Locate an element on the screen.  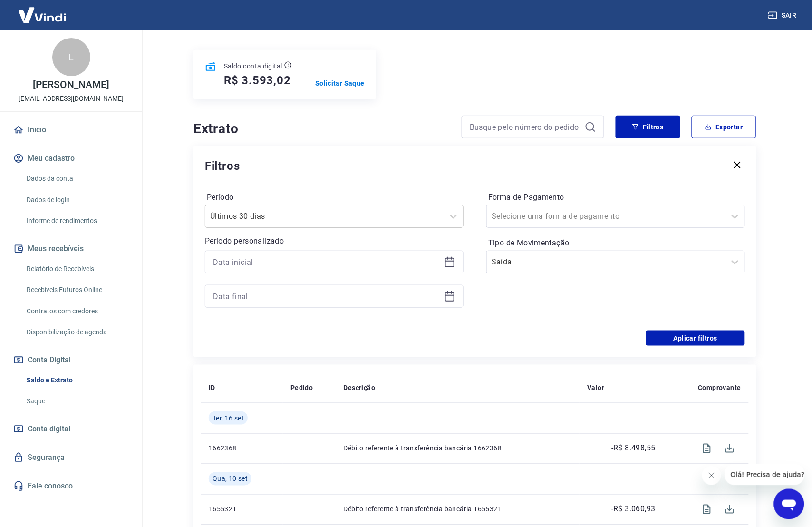
a: Relatório de Recebíveis is located at coordinates (77, 269).